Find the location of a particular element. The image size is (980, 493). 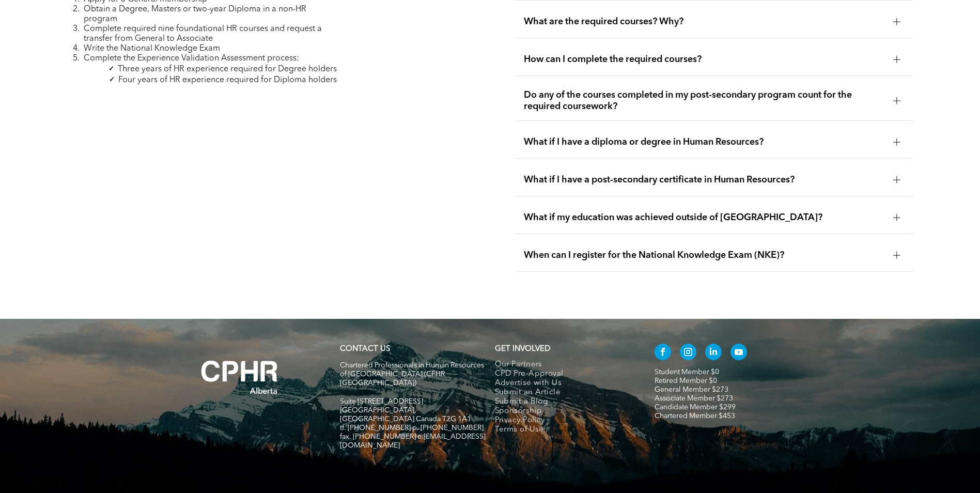

span: What are the required courses? Why? is located at coordinates (704, 22).